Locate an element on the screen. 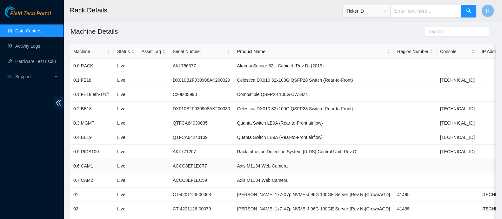 This screenshot has height=219, width=502. td: 0.4:BE19 is located at coordinates (92, 137).